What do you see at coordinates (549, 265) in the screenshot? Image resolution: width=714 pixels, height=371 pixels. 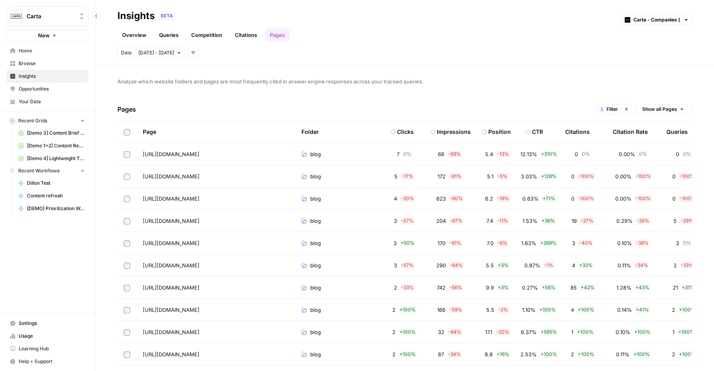 I see `span: - 1 %` at bounding box center [549, 265].